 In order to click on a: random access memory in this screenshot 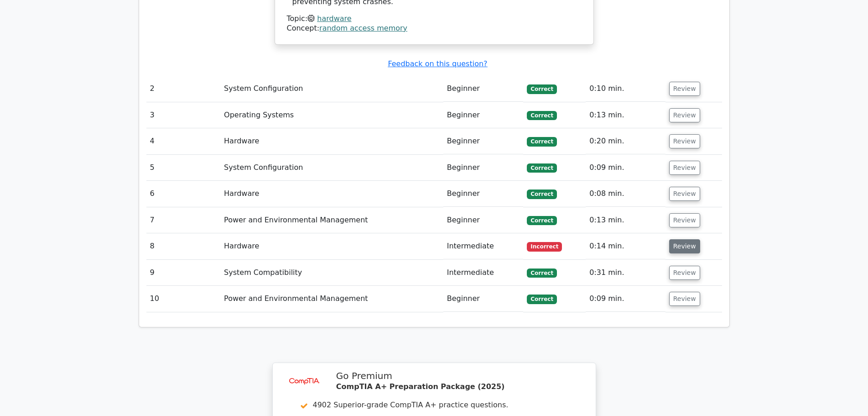, I will do `click(363, 28)`.